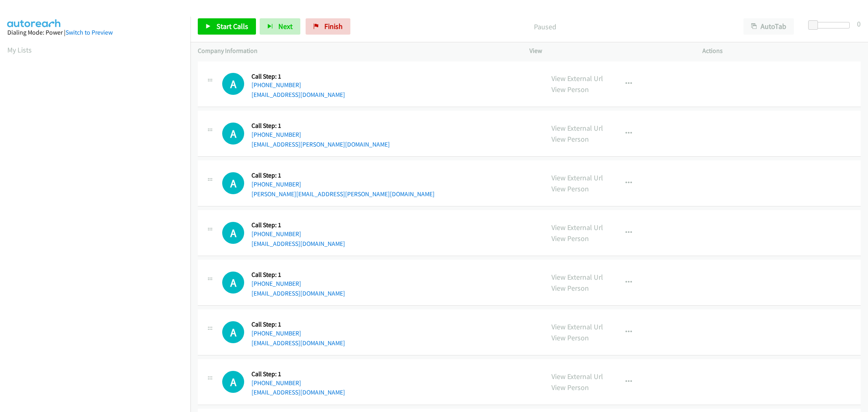 Image resolution: width=868 pixels, height=412 pixels. I want to click on span: Next, so click(285, 26).